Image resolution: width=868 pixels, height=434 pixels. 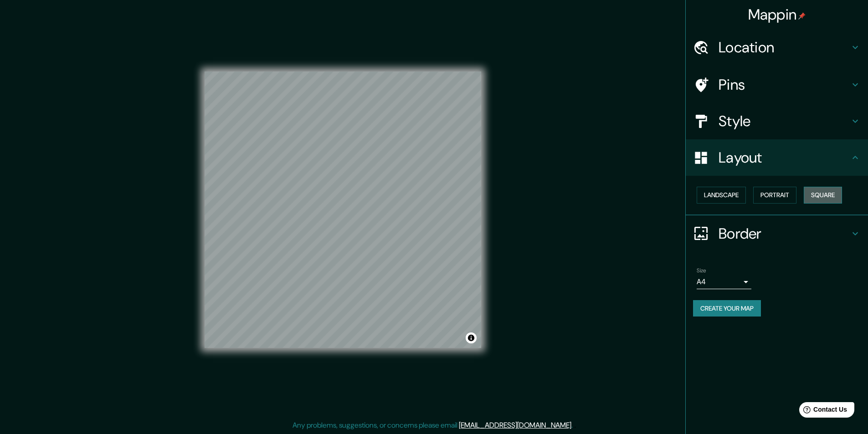 I want to click on h4: Layout, so click(x=784, y=157).